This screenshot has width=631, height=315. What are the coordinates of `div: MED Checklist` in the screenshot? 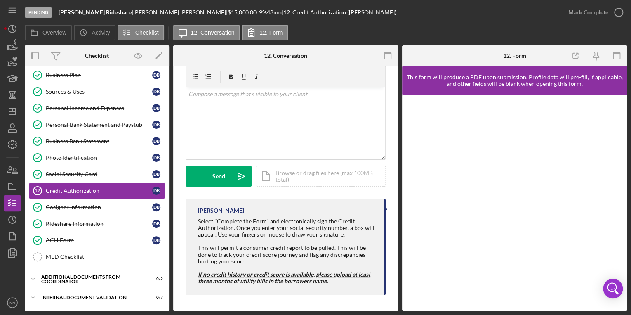 It's located at (105, 256).